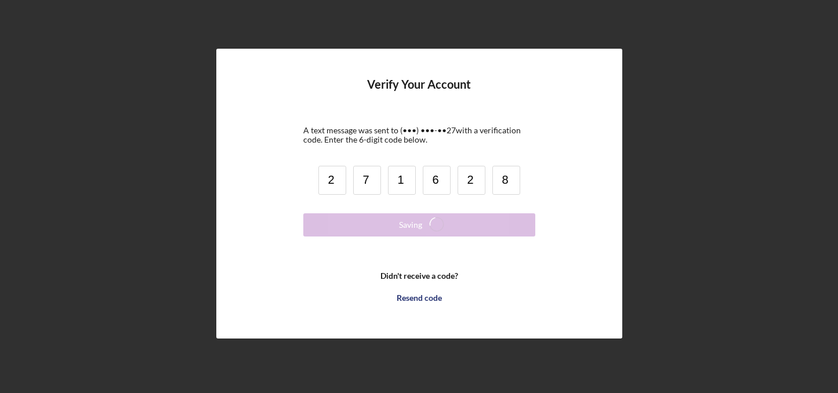 The height and width of the screenshot is (393, 838). What do you see at coordinates (419, 298) in the screenshot?
I see `button: Resend code` at bounding box center [419, 298].